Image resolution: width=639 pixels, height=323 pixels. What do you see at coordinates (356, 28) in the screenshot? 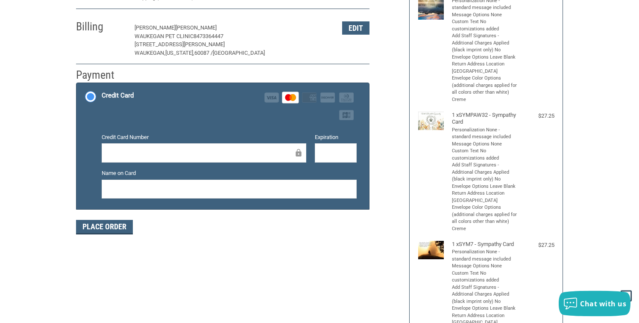
I see `button: Edit` at bounding box center [356, 28].